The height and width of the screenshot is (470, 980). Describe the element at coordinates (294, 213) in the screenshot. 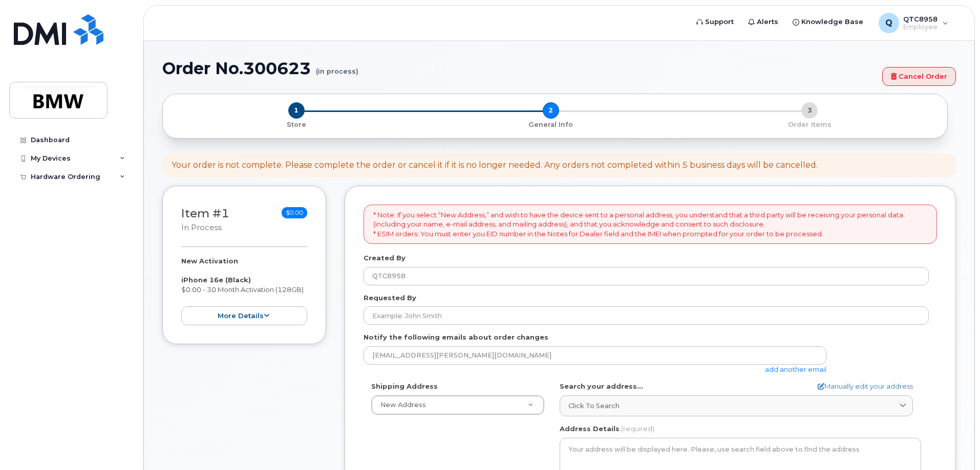

I see `span: $0.00` at that location.